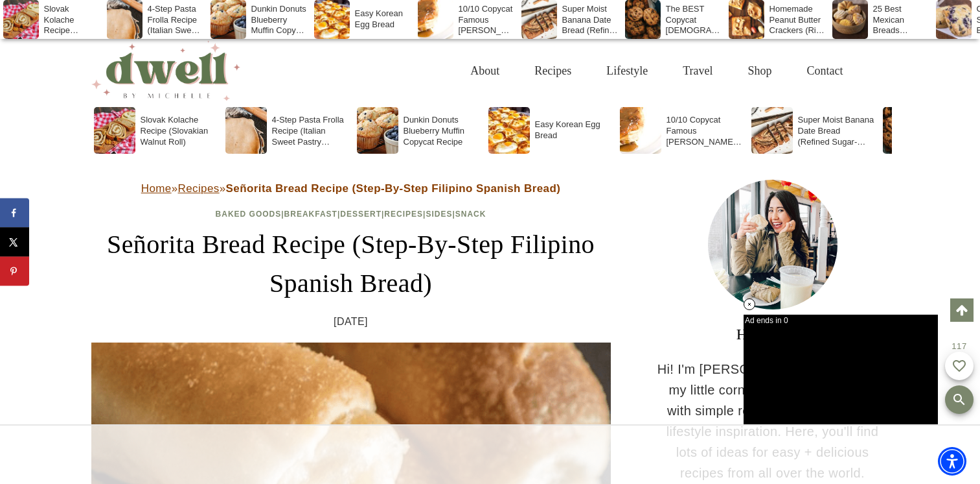 The image size is (980, 484). I want to click on a: Travel, so click(698, 71).